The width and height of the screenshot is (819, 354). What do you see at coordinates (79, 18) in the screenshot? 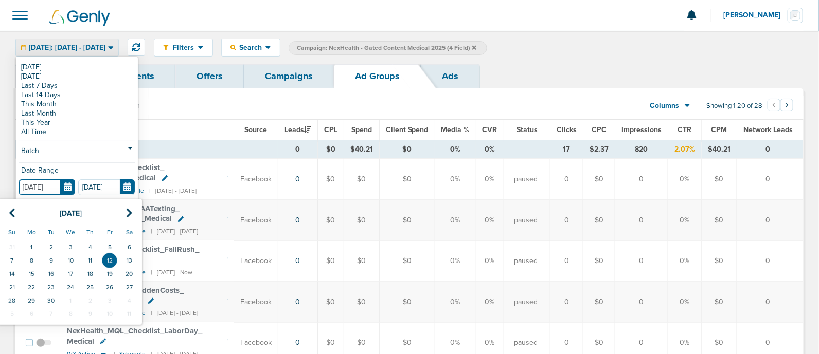
I see `img: Genly` at bounding box center [79, 18].